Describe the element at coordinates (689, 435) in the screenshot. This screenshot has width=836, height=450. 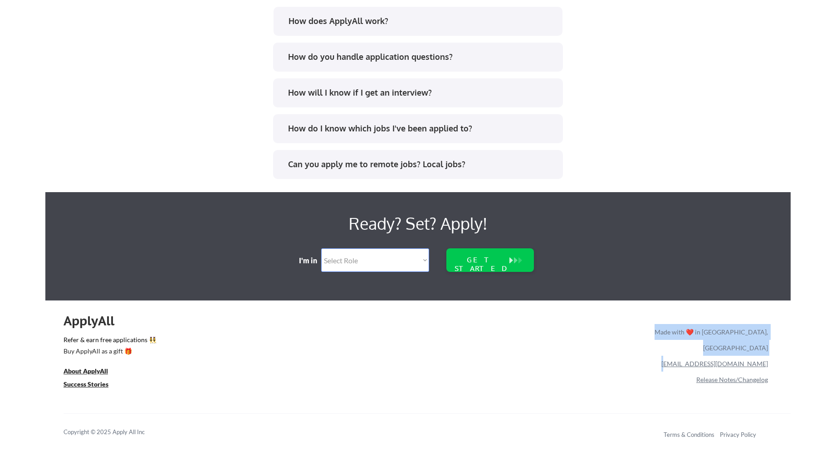
I see `a: Terms & Conditions` at that location.